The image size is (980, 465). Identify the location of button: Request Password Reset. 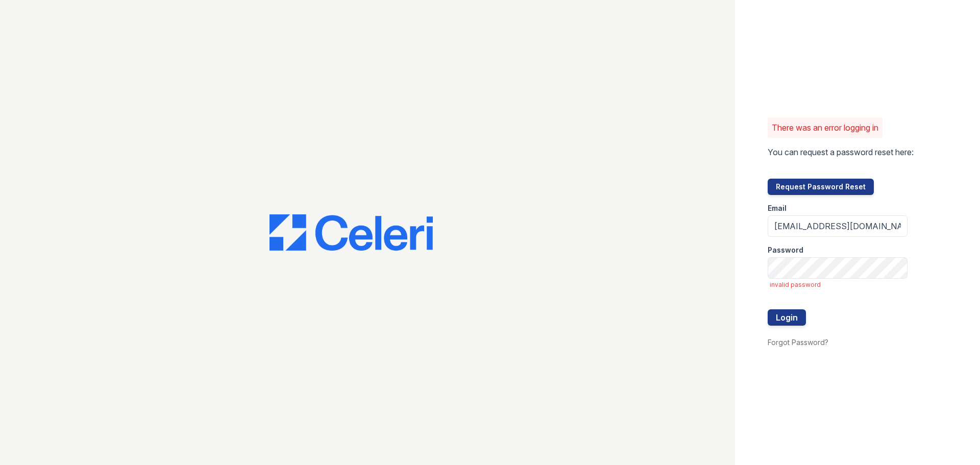
(820, 186).